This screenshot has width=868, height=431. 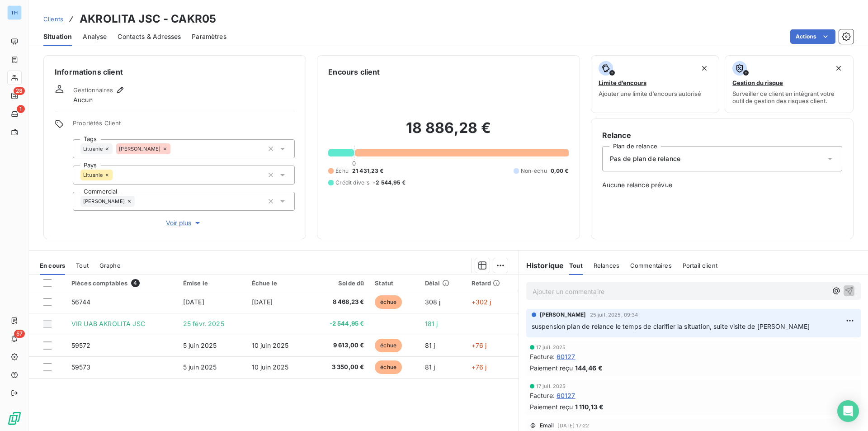 What do you see at coordinates (209, 36) in the screenshot?
I see `span: Paramètres` at bounding box center [209, 36].